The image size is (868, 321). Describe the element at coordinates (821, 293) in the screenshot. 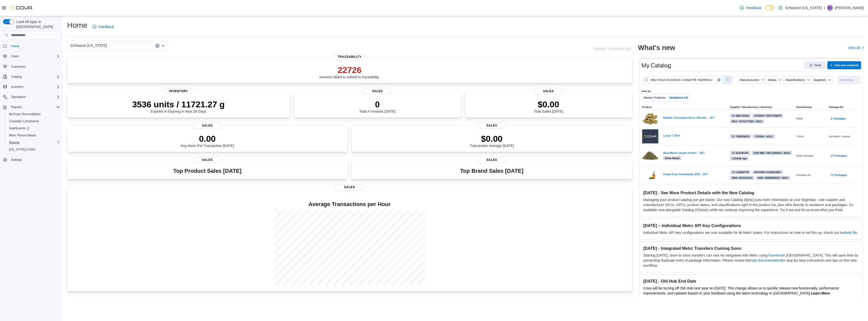

I see `strong: Learn More` at that location.